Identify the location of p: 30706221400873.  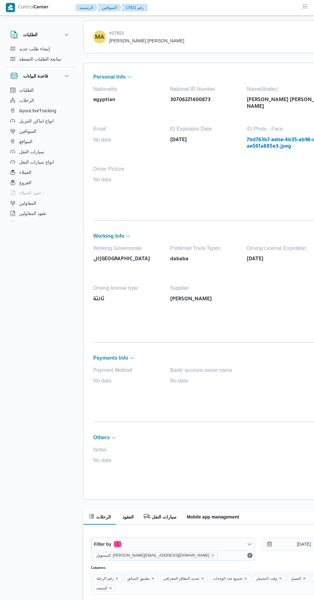
(206, 100).